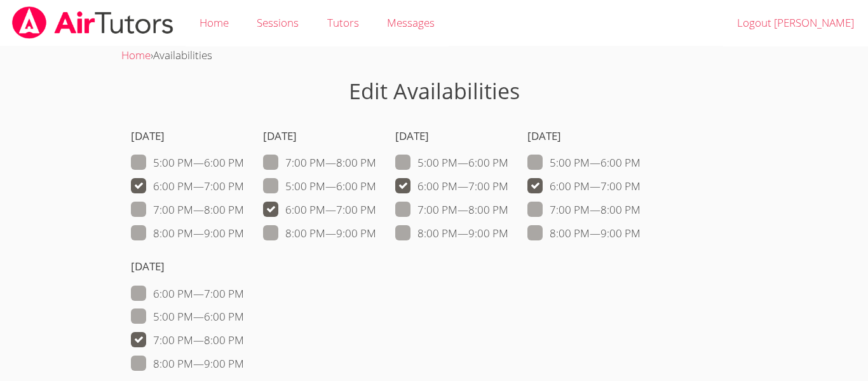 This screenshot has width=868, height=381. What do you see at coordinates (182, 55) in the screenshot?
I see `span: Availabilities` at bounding box center [182, 55].